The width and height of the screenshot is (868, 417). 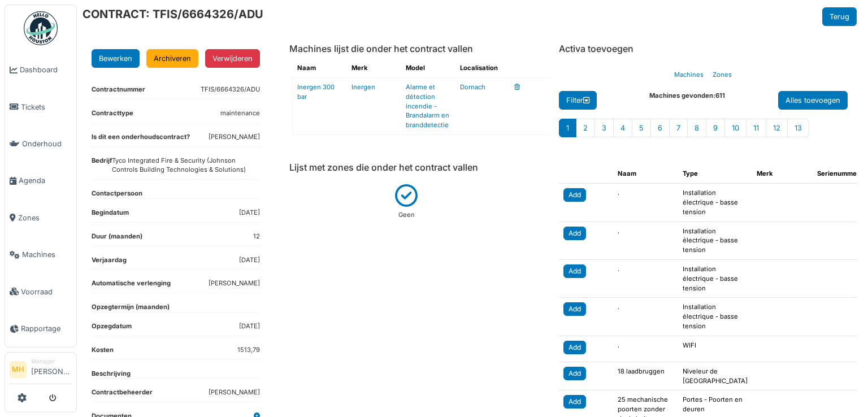 What do you see at coordinates (690, 174) in the screenshot?
I see `span: translation missing: nl.amenity.type` at bounding box center [690, 174].